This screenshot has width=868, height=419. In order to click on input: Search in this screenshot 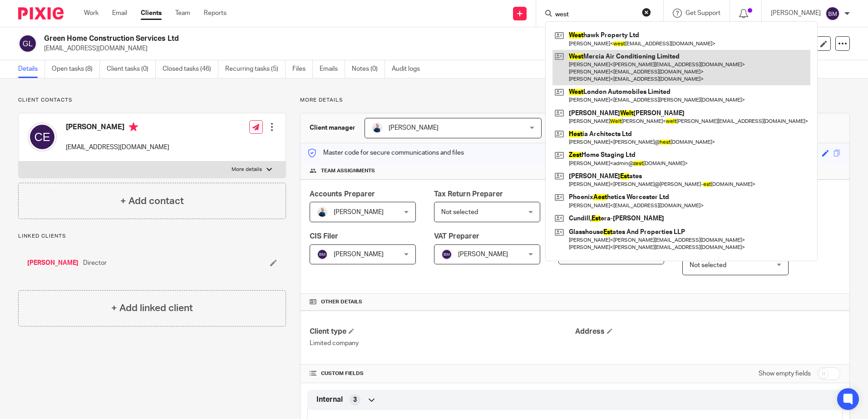, I will do `click(595, 15)`.